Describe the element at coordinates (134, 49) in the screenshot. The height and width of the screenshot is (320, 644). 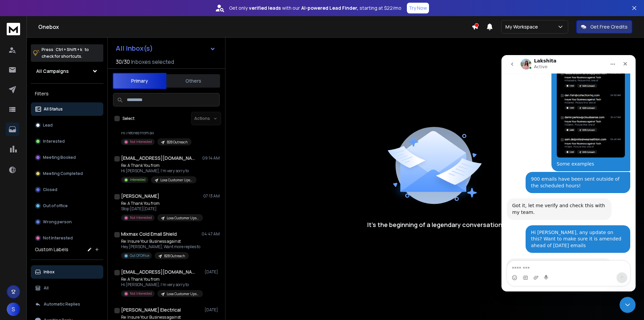
I see `h1: All Inbox(s)` at that location.